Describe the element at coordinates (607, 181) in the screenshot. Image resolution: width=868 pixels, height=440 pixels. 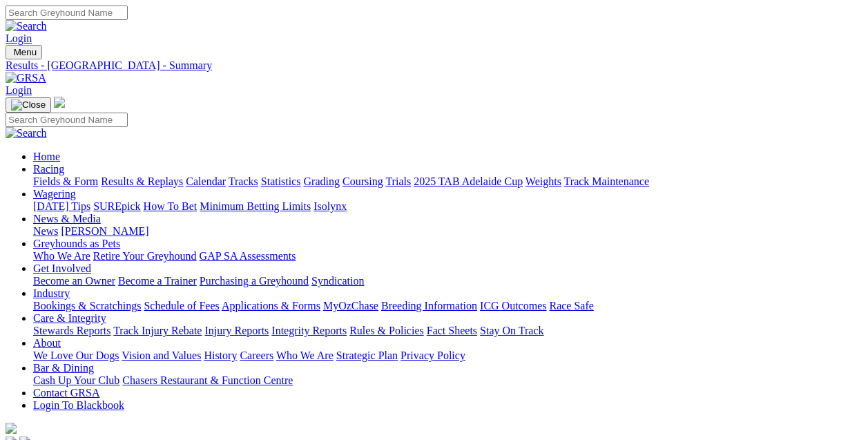
I see `a: Track Maintenance` at that location.